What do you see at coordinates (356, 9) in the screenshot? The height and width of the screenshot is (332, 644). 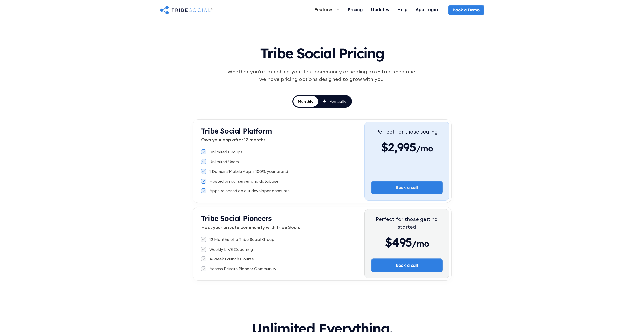 I see `div: Pricing` at bounding box center [356, 9].